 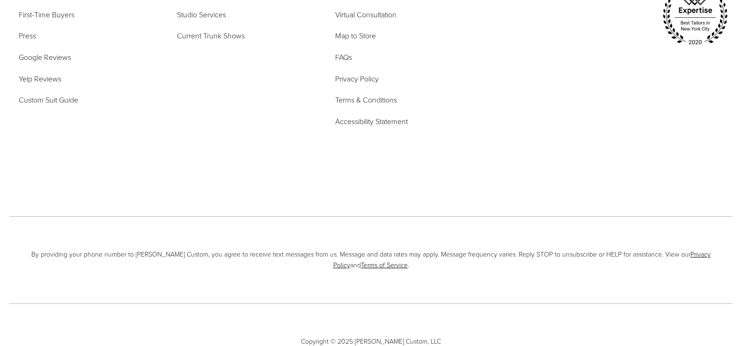 I want to click on span: Custom Suit Guide, so click(x=48, y=100).